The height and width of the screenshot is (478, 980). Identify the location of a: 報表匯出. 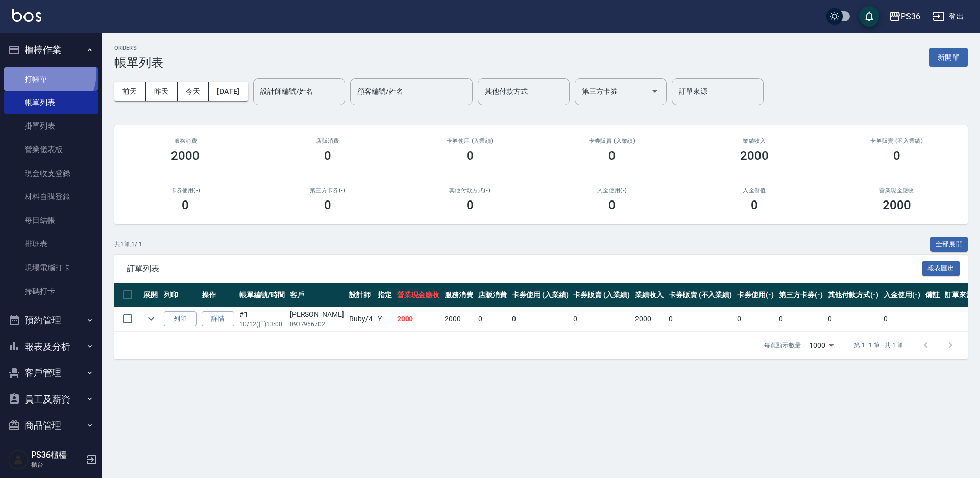
(941, 268).